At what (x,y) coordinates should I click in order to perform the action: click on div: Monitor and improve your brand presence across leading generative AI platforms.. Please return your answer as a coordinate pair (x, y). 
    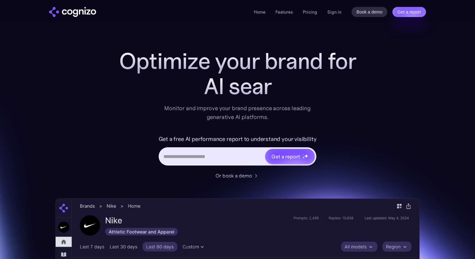
    Looking at the image, I should click on (238, 113).